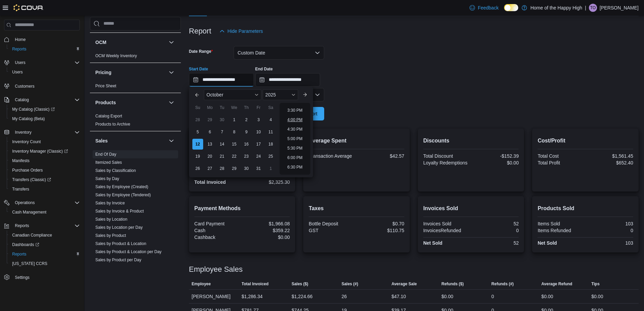 The height and width of the screenshot is (311, 644). Describe the element at coordinates (44, 245) in the screenshot. I see `a: Dashboards` at that location.